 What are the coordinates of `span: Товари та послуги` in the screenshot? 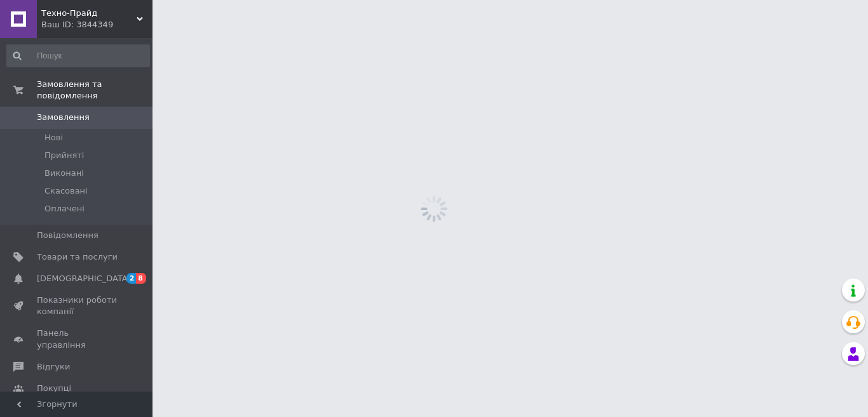 It's located at (77, 257).